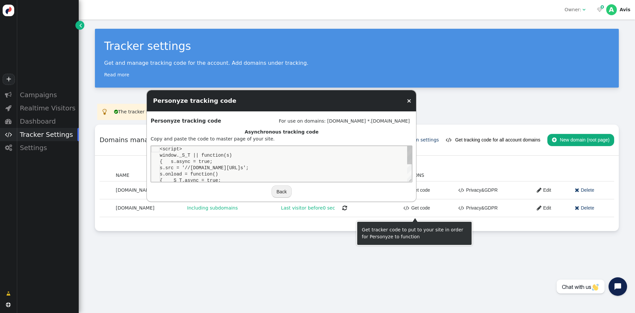 Image resolution: width=635 pixels, height=313 pixels. What do you see at coordinates (35, 16) in the screenshot?
I see `span: { s.async = true;` at bounding box center [35, 16].